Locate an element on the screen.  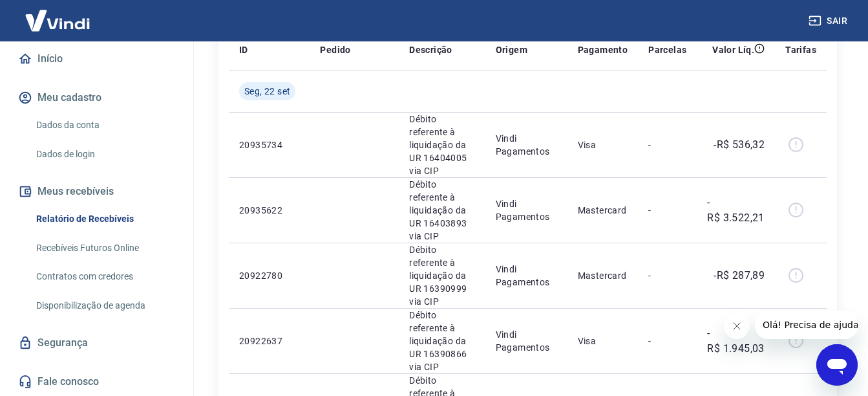
img: Vindi is located at coordinates (58, 20).